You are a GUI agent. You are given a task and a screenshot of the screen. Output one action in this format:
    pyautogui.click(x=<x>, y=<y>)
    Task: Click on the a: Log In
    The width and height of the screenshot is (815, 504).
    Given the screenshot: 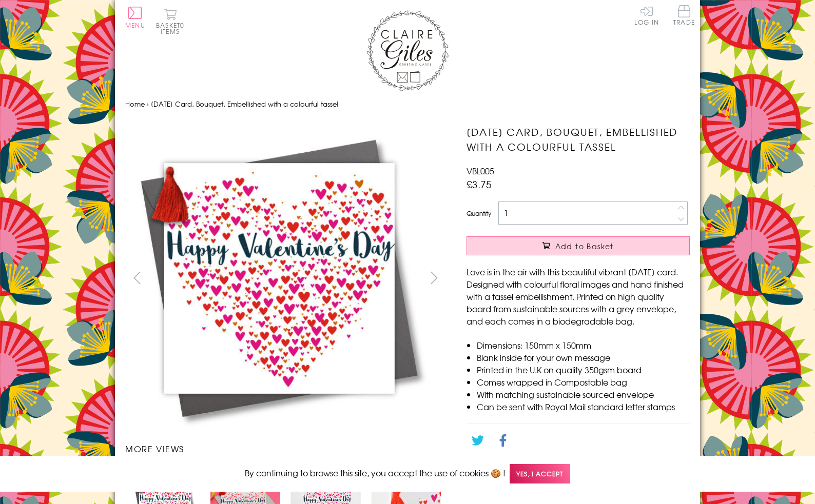 What is the action you would take?
    pyautogui.click(x=647, y=15)
    